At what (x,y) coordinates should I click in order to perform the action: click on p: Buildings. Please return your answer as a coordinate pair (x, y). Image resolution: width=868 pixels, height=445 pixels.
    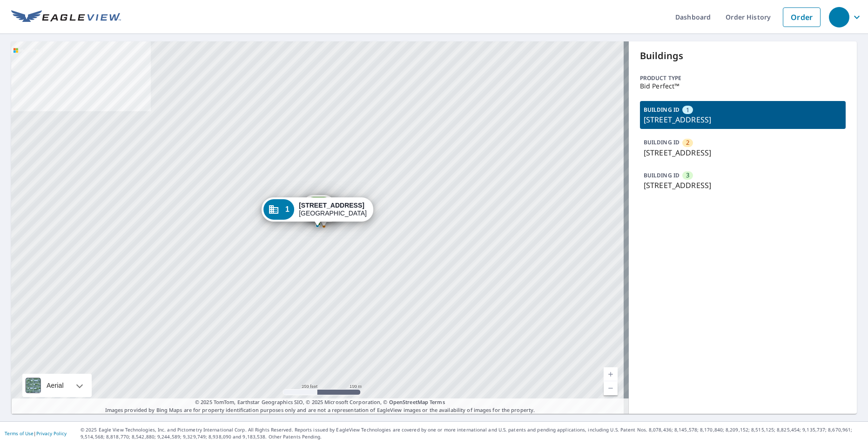
    Looking at the image, I should click on (743, 56).